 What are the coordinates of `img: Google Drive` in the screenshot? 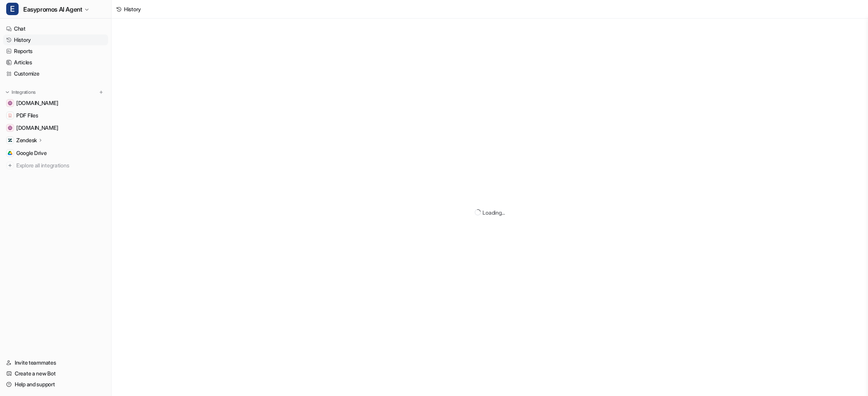 It's located at (10, 153).